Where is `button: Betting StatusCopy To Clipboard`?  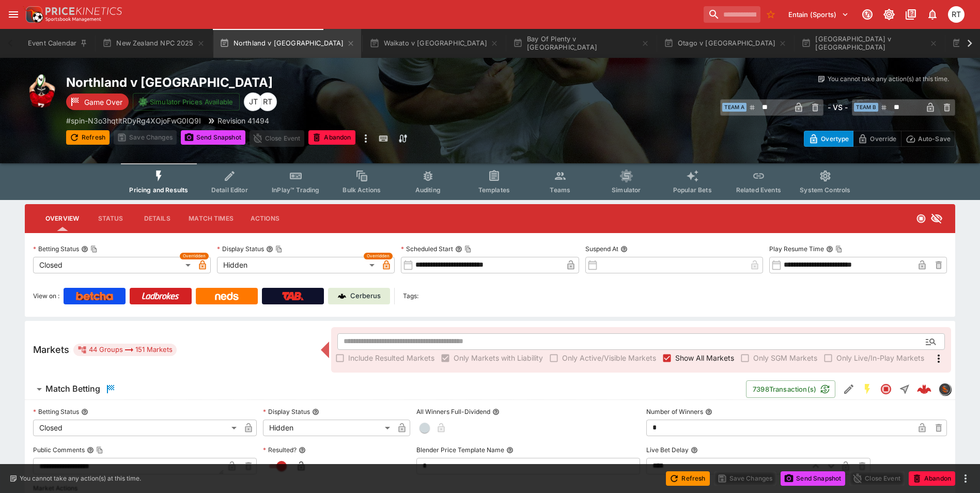 button: Betting StatusCopy To Clipboard is located at coordinates (84, 249).